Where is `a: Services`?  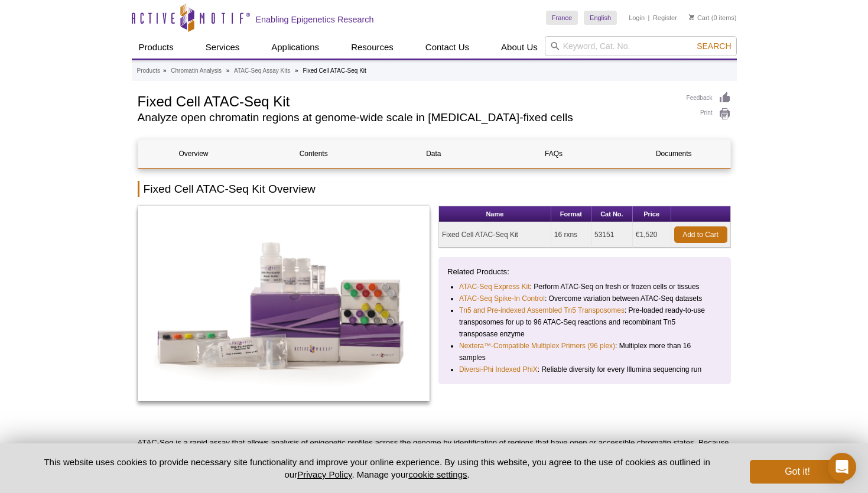
a: Services is located at coordinates (223, 47).